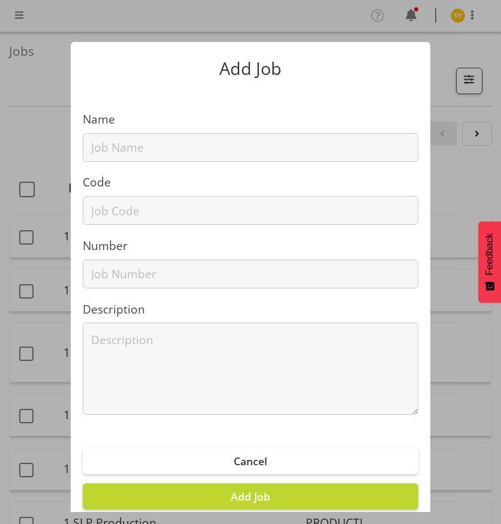 This screenshot has height=524, width=501. What do you see at coordinates (250, 496) in the screenshot?
I see `button: Add Job` at bounding box center [250, 496].